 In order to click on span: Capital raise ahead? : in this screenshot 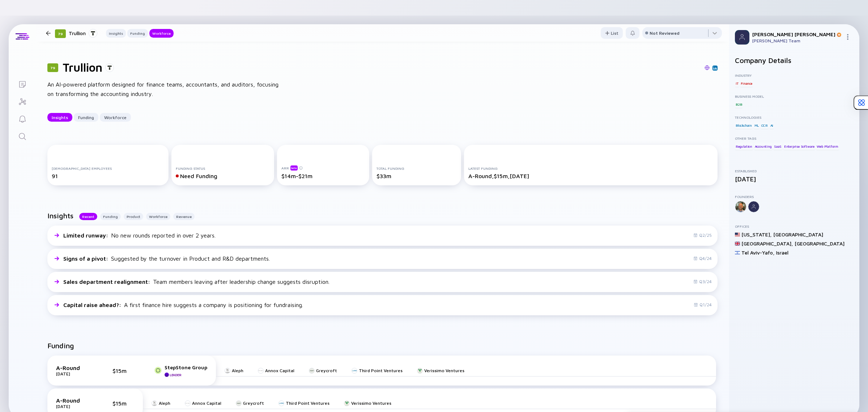, I will do `click(93, 305)`.